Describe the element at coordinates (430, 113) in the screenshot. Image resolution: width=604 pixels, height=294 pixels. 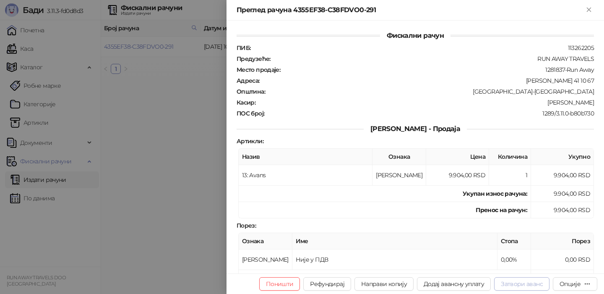
I see `div: 1289/3.11.0-b80b730` at that location.